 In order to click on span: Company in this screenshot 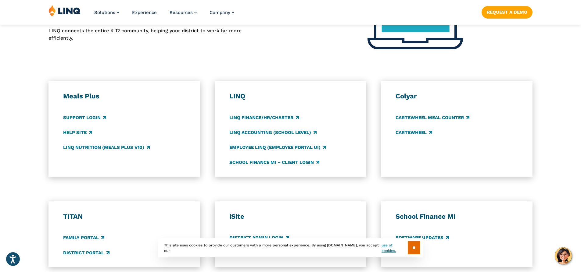, I will do `click(220, 12)`.